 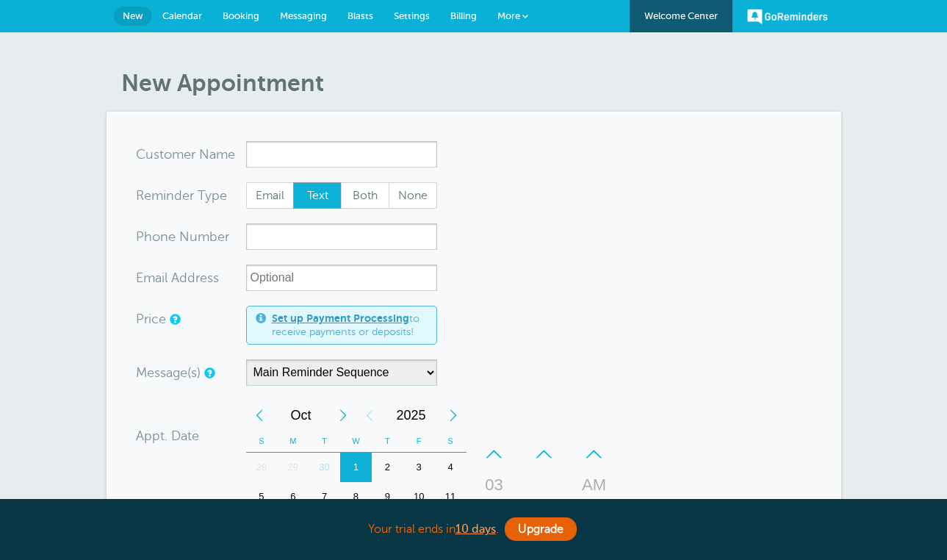 What do you see at coordinates (147, 236) in the screenshot?
I see `span: Pho` at bounding box center [147, 236].